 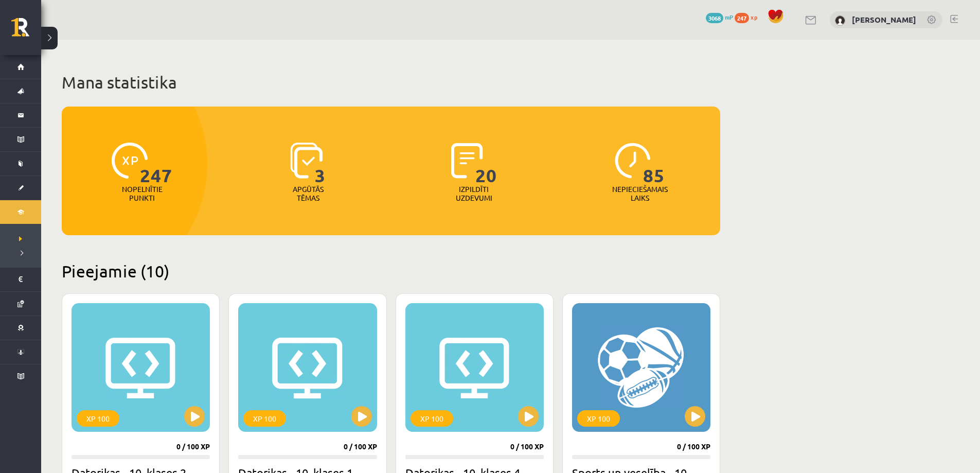 I want to click on span: 3, so click(x=320, y=164).